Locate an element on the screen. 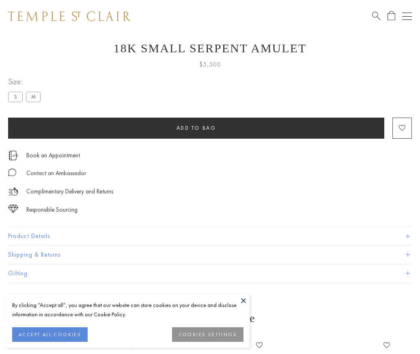 This screenshot has width=420, height=354. a: Open Shopping Bag is located at coordinates (391, 16).